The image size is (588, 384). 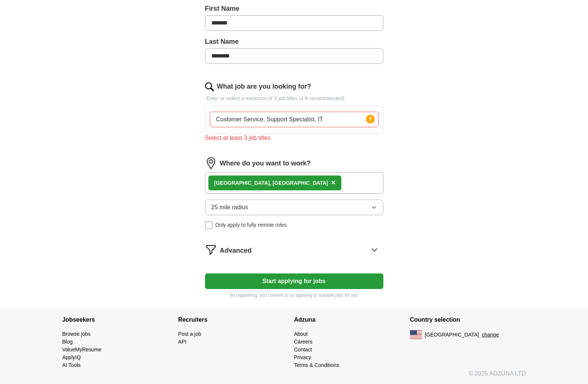 What do you see at coordinates (235, 251) in the screenshot?
I see `span: Advanced` at bounding box center [235, 251].